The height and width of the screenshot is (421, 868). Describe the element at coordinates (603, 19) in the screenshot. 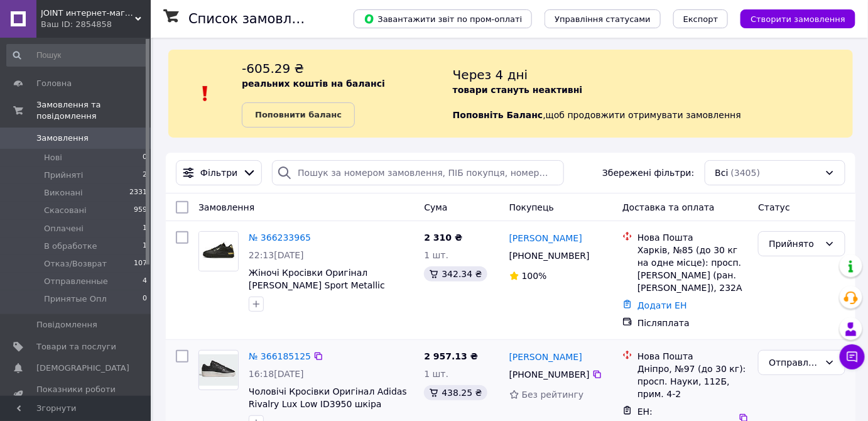

I see `button: Управління статусами` at that location.